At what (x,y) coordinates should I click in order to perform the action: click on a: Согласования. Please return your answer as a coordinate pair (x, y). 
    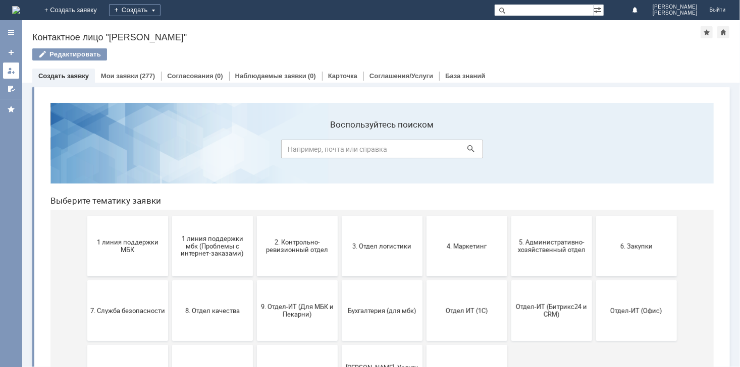
    Looking at the image, I should click on (190, 76).